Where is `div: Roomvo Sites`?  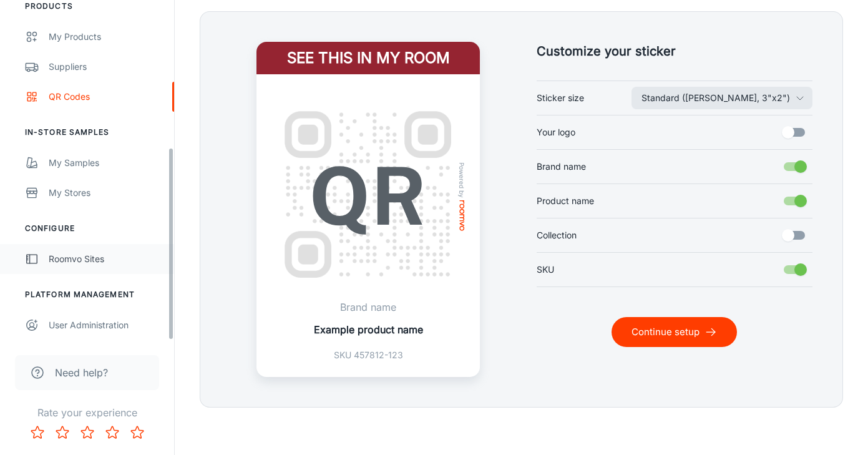 div: Roomvo Sites is located at coordinates (105, 259).